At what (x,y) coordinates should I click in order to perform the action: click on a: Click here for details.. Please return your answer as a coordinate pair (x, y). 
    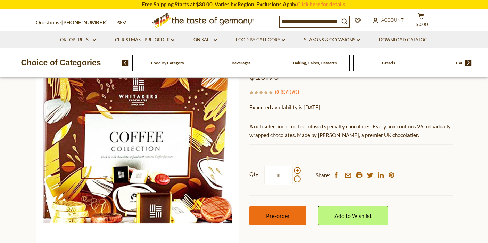
    Looking at the image, I should click on (322, 4).